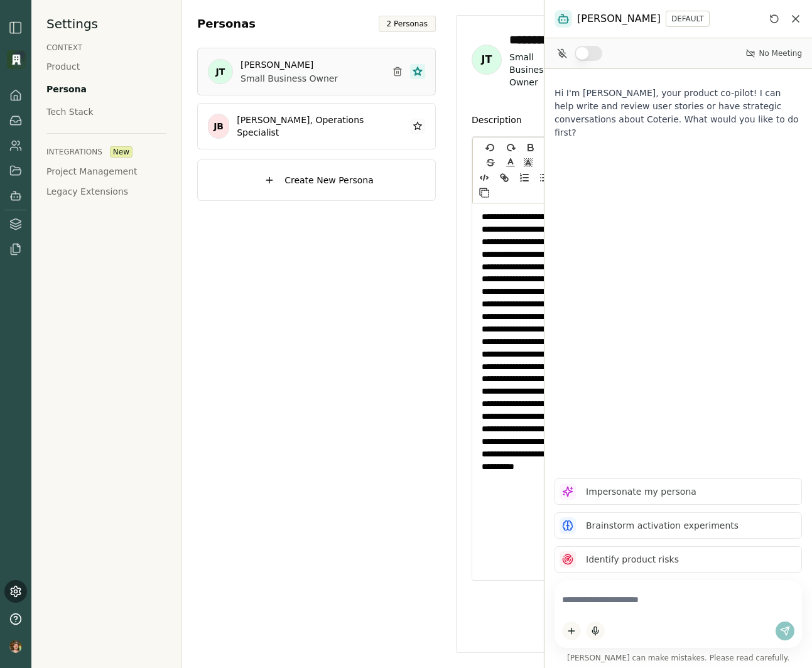 Image resolution: width=812 pixels, height=668 pixels. Describe the element at coordinates (505, 178) in the screenshot. I see `button: Link` at that location.